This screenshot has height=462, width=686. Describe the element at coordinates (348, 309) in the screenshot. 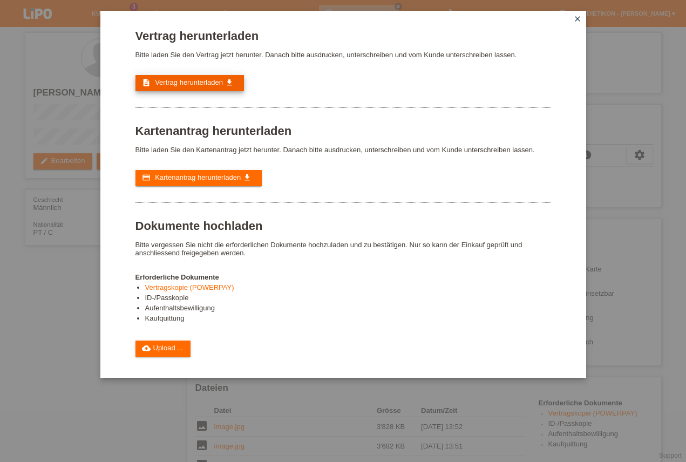

I see `li: Aufenthaltsbewilligung` at that location.